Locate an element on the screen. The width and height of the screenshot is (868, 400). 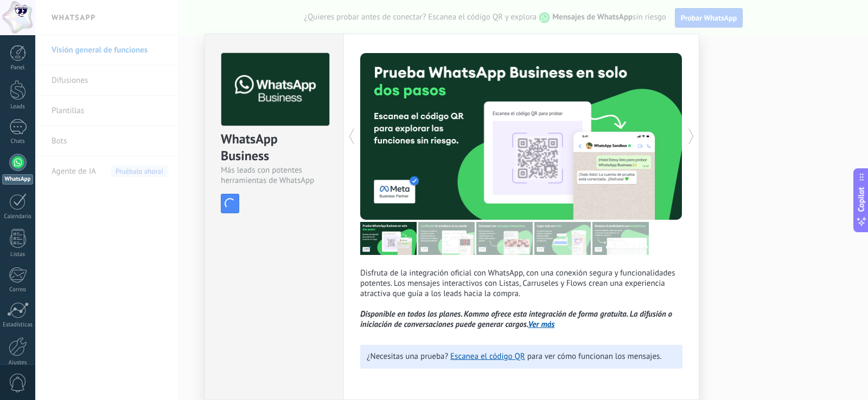
div: Estadísticas is located at coordinates (18, 325).